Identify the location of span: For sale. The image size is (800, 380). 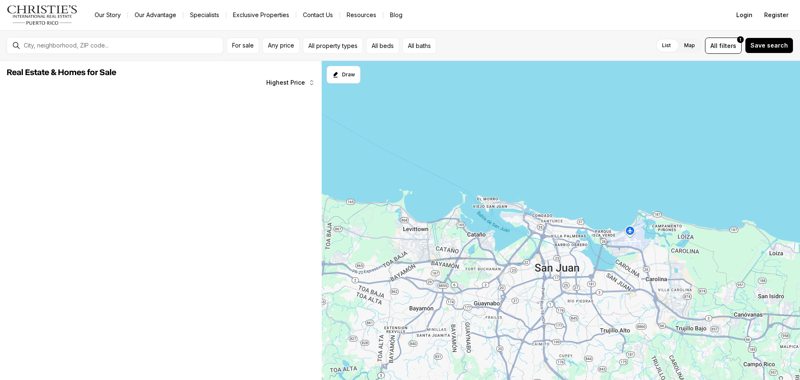
(243, 45).